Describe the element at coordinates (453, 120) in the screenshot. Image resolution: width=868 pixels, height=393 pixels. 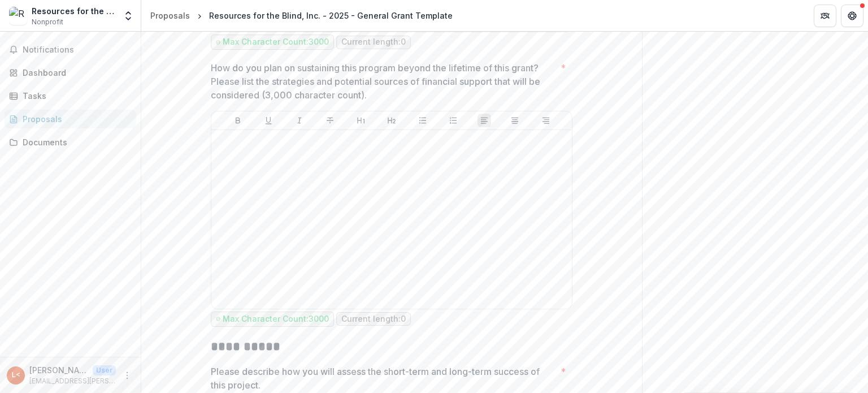
I see `button: Ordered List` at that location.